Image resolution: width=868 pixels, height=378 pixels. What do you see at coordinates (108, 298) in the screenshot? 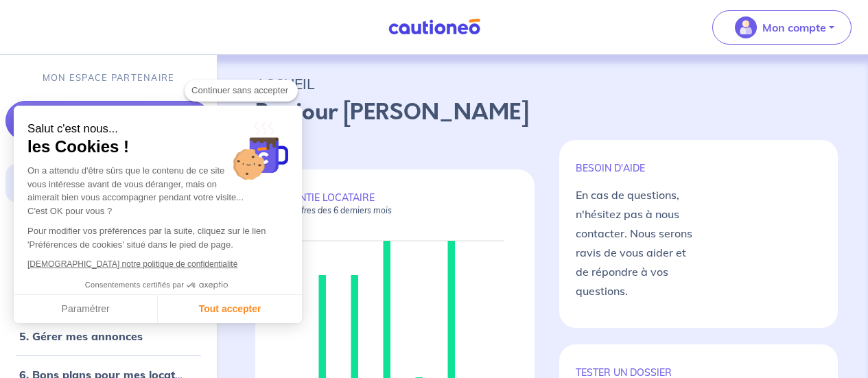
I see `div: 4.GRATUITPublier mes annonces` at bounding box center [108, 298].